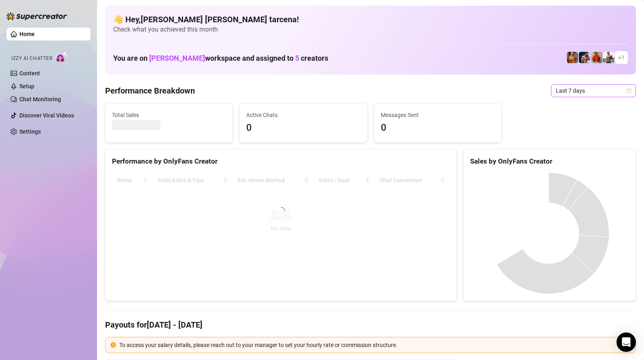  I want to click on a: Chat Monitoring, so click(40, 99).